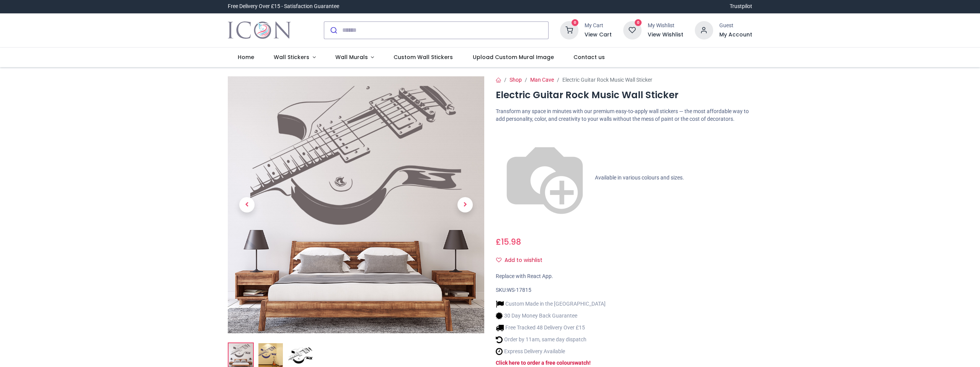 This screenshot has height=367, width=980. What do you see at coordinates (465, 205) in the screenshot?
I see `span: Next` at bounding box center [465, 205].